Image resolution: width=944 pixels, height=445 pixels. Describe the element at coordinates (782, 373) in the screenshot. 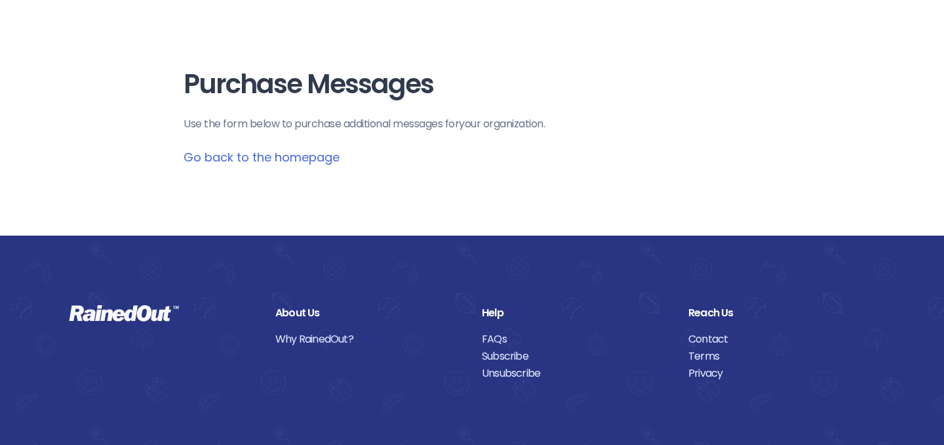

I see `a: Privacy` at that location.